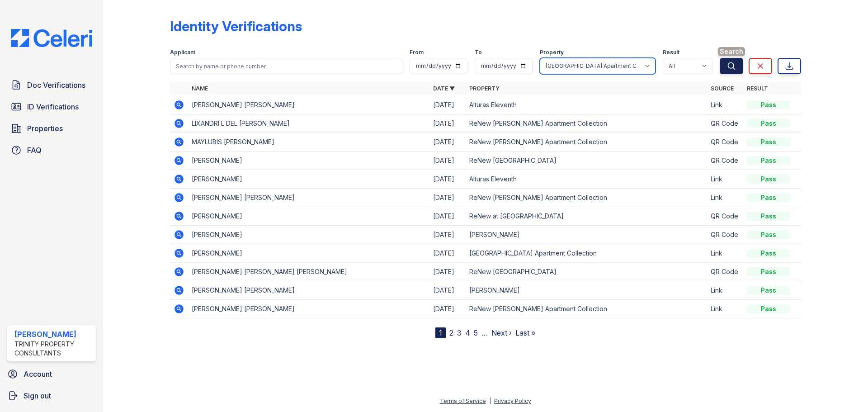  I want to click on a: Result, so click(757, 88).